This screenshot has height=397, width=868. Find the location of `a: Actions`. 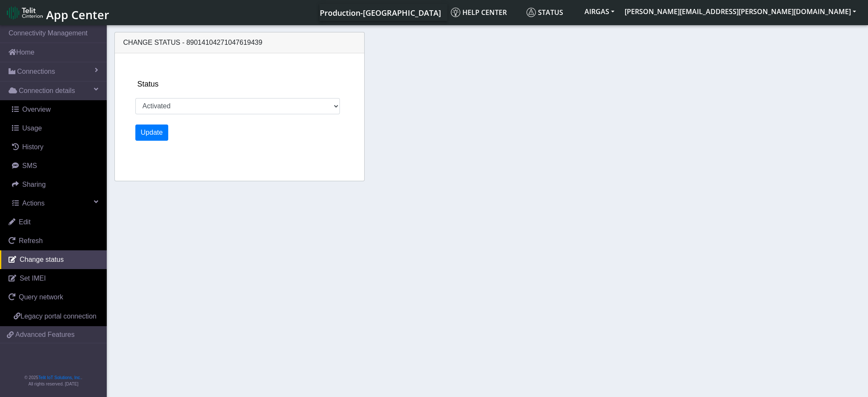

a: Actions is located at coordinates (55, 204).